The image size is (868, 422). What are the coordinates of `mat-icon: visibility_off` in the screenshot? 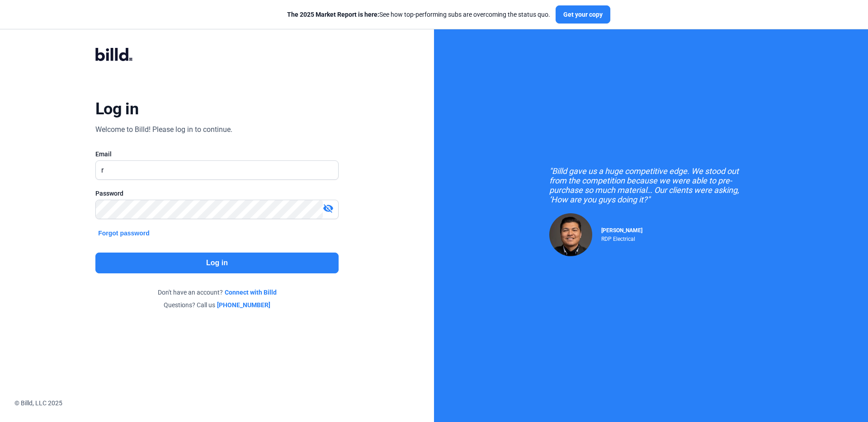 It's located at (328, 209).